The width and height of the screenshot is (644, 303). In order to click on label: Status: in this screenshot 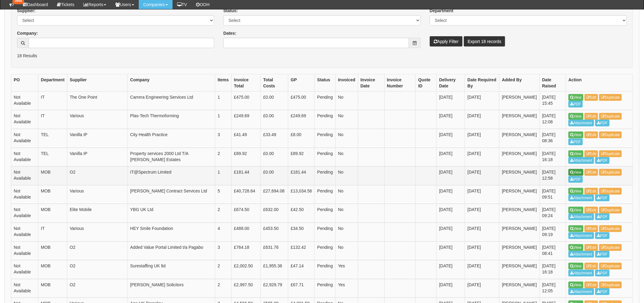, I will do `click(231, 11)`.